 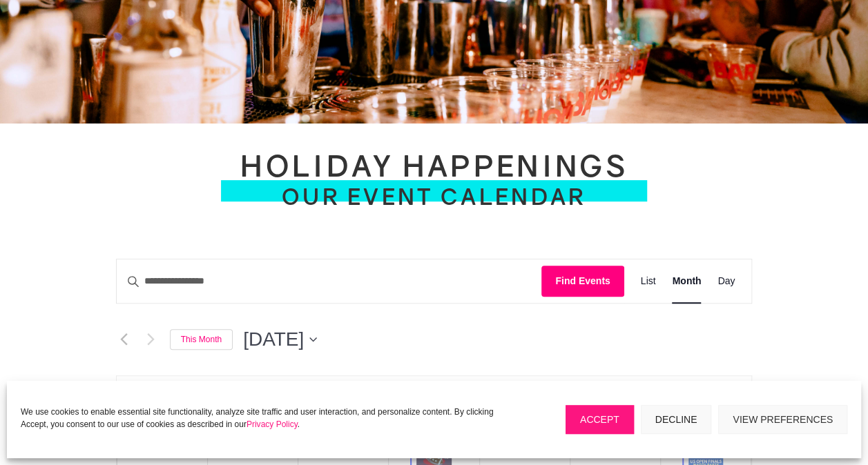 What do you see at coordinates (151, 339) in the screenshot?
I see `button: Next month` at bounding box center [151, 339].